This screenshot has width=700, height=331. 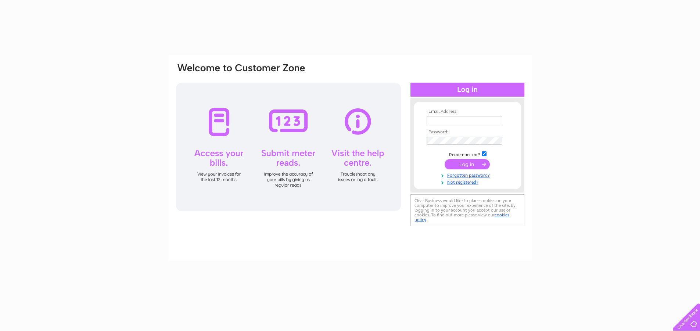 I want to click on a: Not registered?, so click(x=468, y=182).